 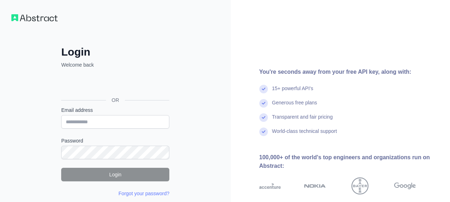 What do you see at coordinates (360, 186) in the screenshot?
I see `img: bayer` at bounding box center [360, 186].